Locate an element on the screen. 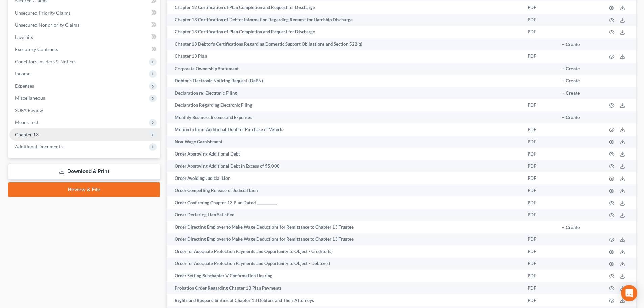 Image resolution: width=644 pixels, height=308 pixels. td: Declaration re: Electronic Filing is located at coordinates (344, 93).